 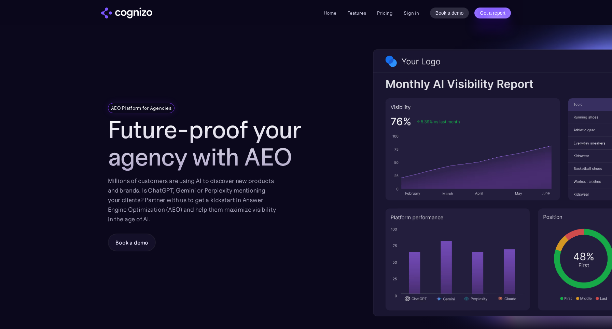 I want to click on a: Get a report, so click(x=493, y=13).